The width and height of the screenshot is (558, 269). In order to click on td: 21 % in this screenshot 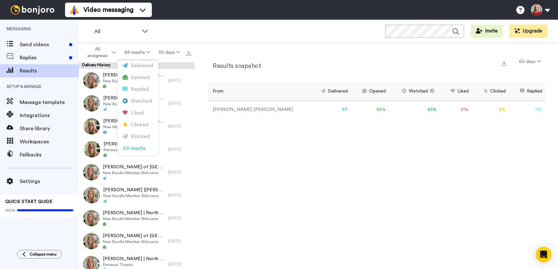, I will do `click(455, 110)`.